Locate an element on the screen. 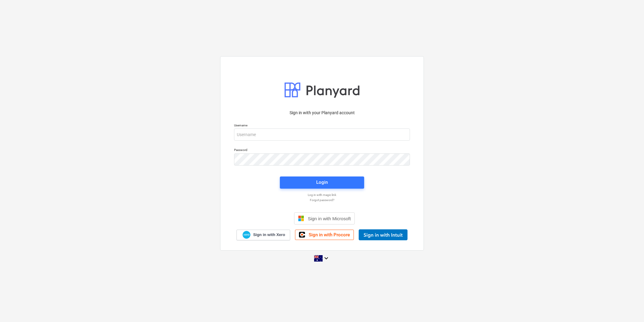 This screenshot has width=644, height=322. img: Microsoft logo is located at coordinates (301, 218).